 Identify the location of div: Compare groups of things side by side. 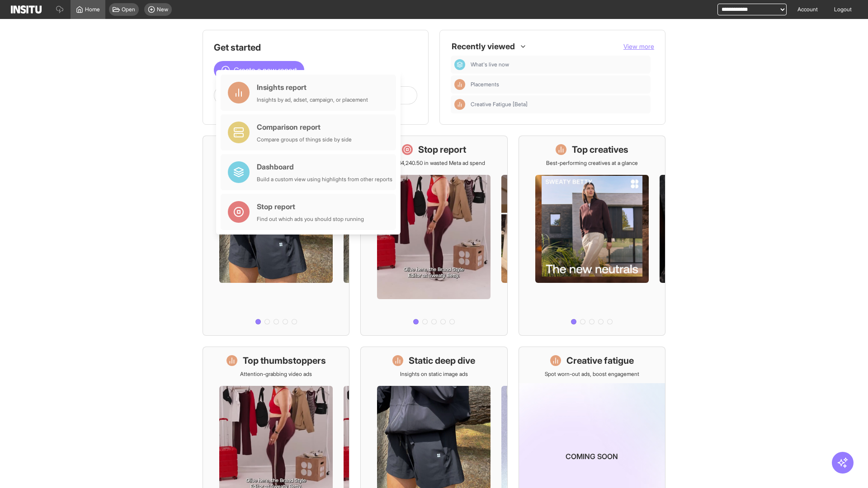
(304, 139).